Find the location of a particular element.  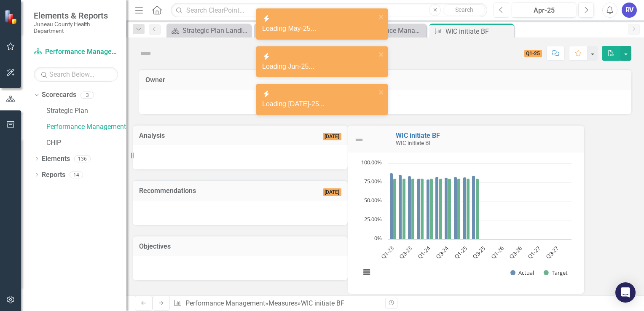

input: Search Below... is located at coordinates (76, 74).